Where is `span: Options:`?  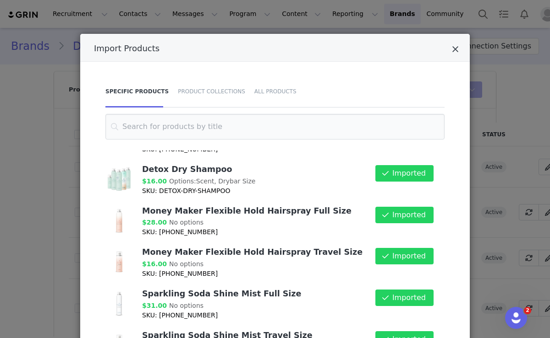 span: Options: is located at coordinates (212, 181).